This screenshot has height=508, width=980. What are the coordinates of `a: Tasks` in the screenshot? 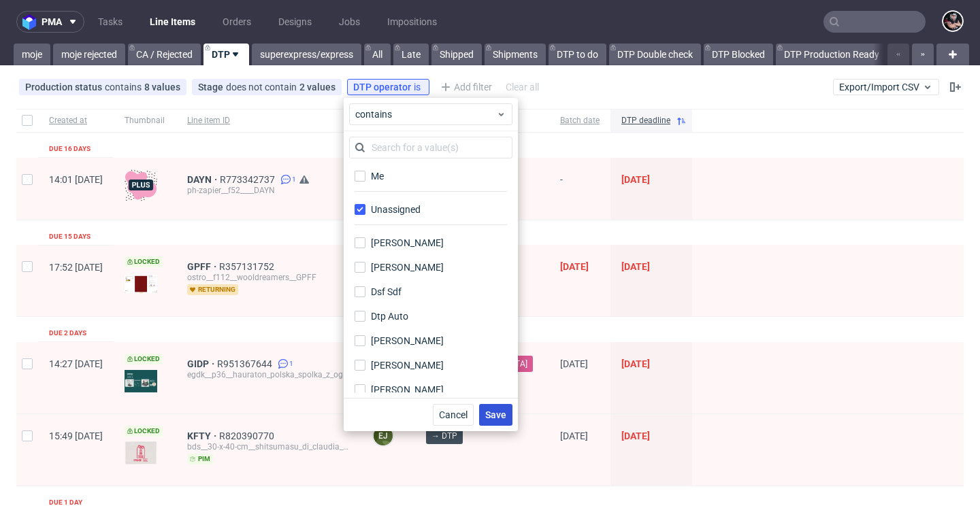 It's located at (110, 22).